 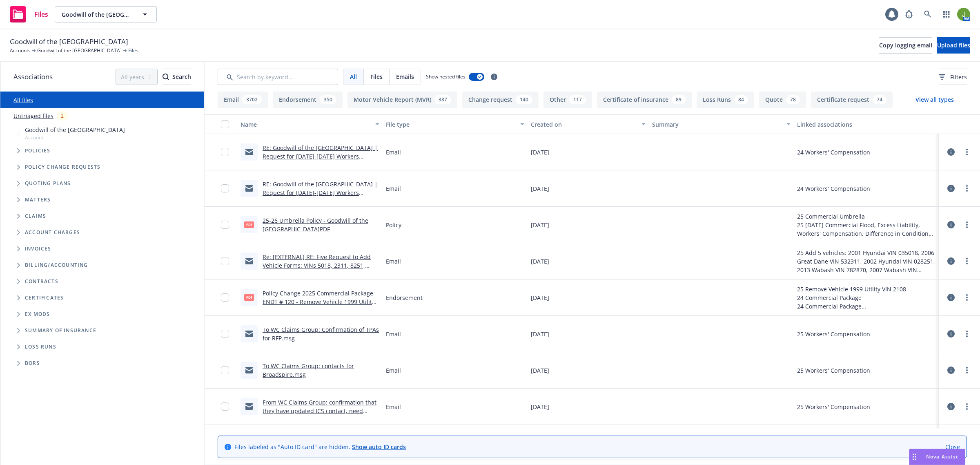 I want to click on span: Files labeled as "Auto ID card" are hidden., so click(x=320, y=446).